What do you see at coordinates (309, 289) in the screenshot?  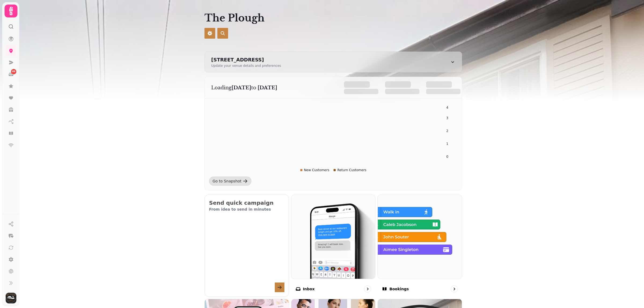 I see `p: Inbox` at bounding box center [309, 289].